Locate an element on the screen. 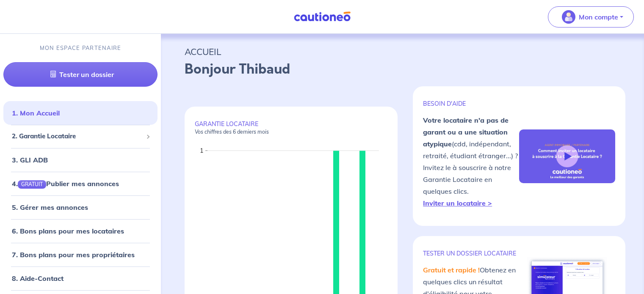  a: 1. Mon Accueil is located at coordinates (36, 113).